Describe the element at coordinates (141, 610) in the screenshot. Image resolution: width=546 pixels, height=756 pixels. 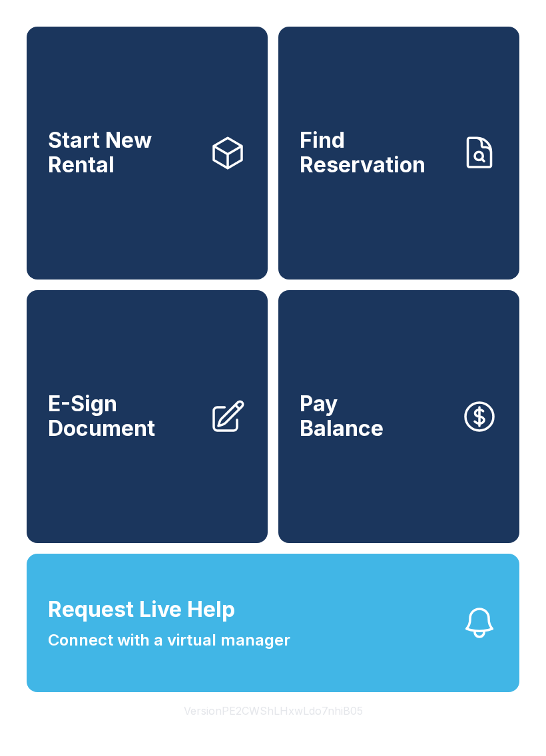
I see `span: Request Live Help` at that location.